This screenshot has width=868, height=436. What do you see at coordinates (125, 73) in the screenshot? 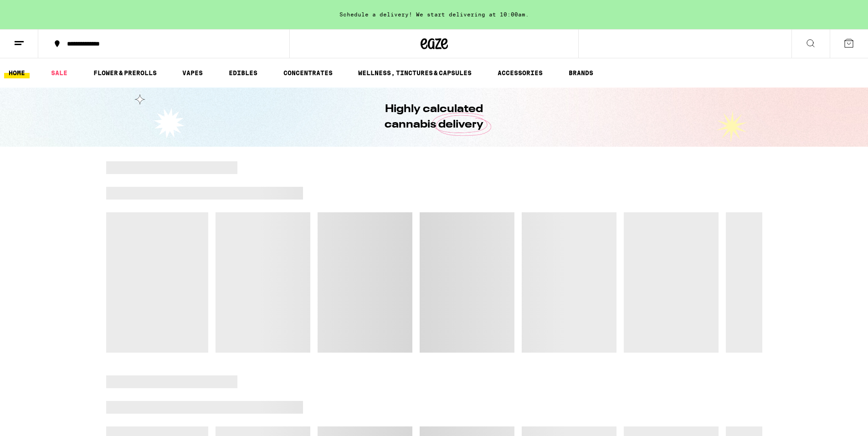
I see `a: FLOWER & PREROLLS` at bounding box center [125, 73].